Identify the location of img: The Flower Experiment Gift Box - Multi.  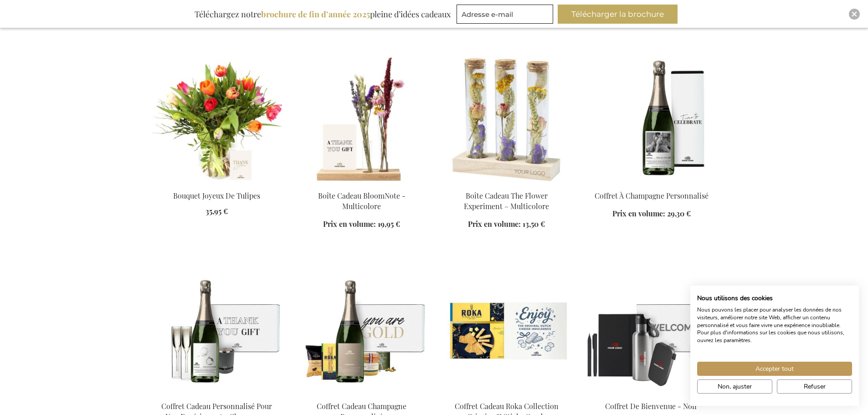
(507, 119).